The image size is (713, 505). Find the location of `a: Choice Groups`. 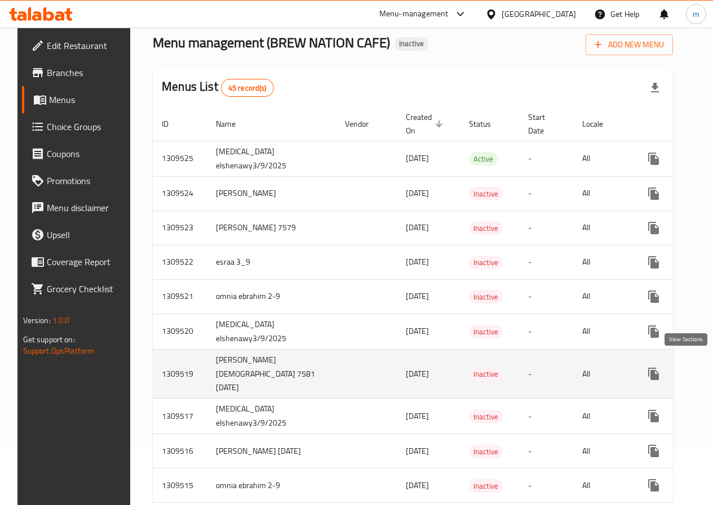

a: Choice Groups is located at coordinates (79, 127).